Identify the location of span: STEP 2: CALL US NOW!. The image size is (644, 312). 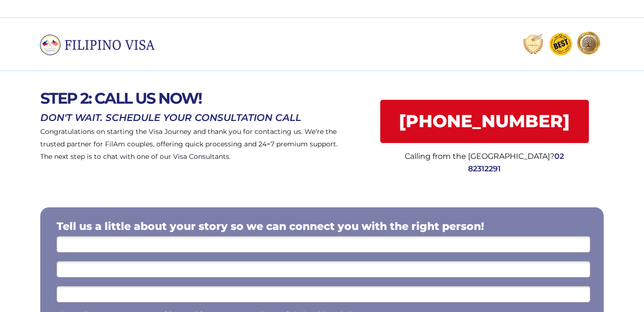
(121, 98).